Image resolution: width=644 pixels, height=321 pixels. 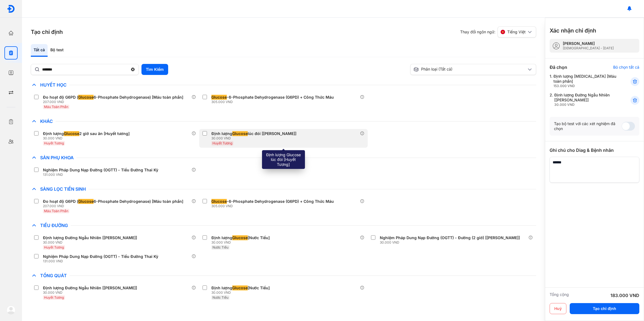 What do you see at coordinates (54, 225) in the screenshot?
I see `span: Tiểu Đường` at bounding box center [54, 225].